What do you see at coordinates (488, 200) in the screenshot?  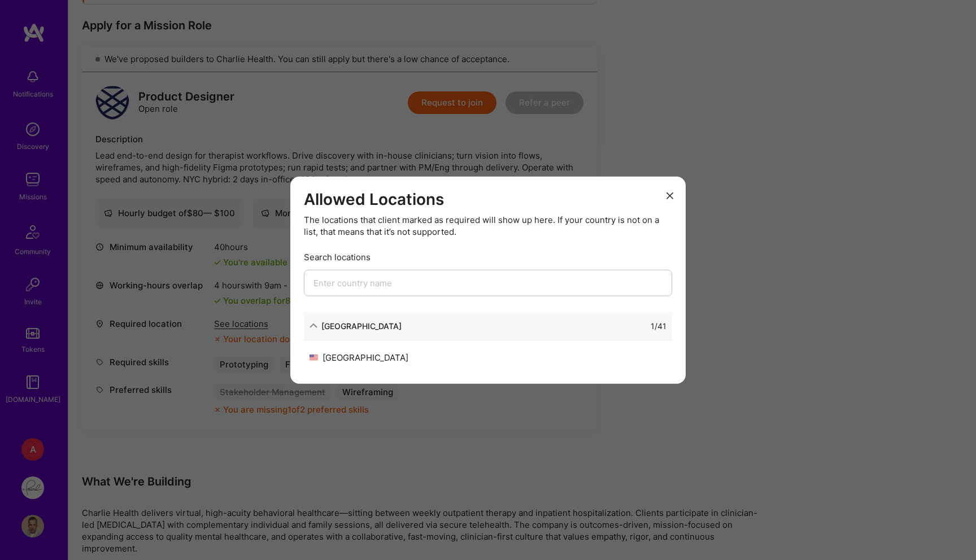 I see `h3: Allowed Locations` at bounding box center [488, 200].